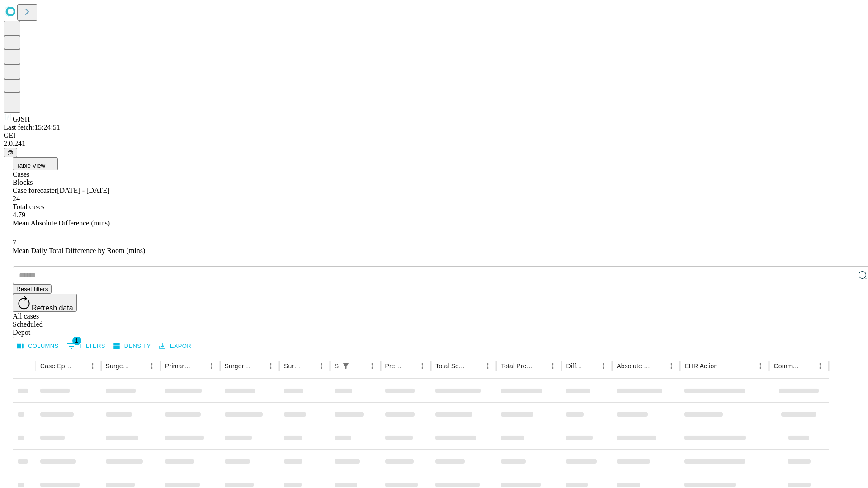  I want to click on div: Absolute Difference, so click(634, 366).